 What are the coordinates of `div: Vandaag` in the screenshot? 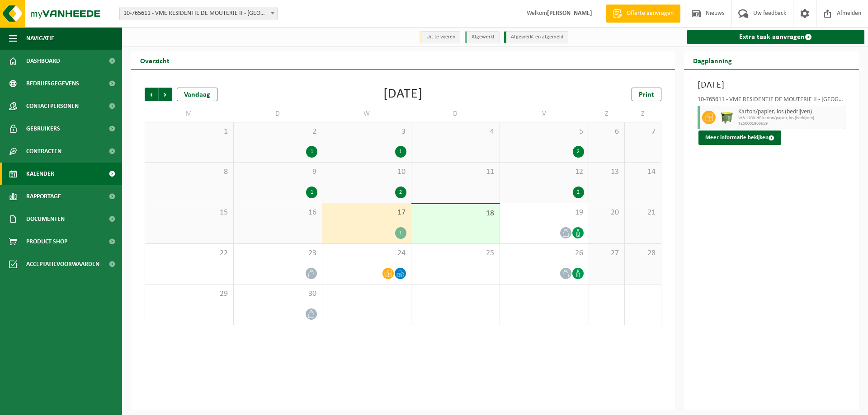 It's located at (197, 94).